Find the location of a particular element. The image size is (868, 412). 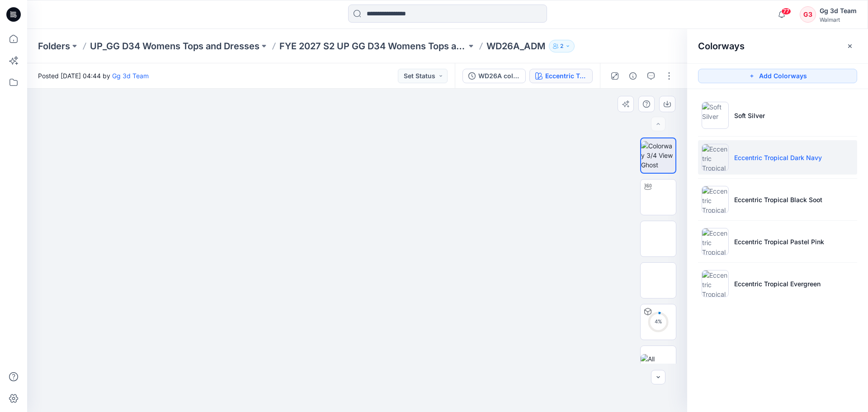

p: Eccentric Tropical Evergreen is located at coordinates (778, 284).